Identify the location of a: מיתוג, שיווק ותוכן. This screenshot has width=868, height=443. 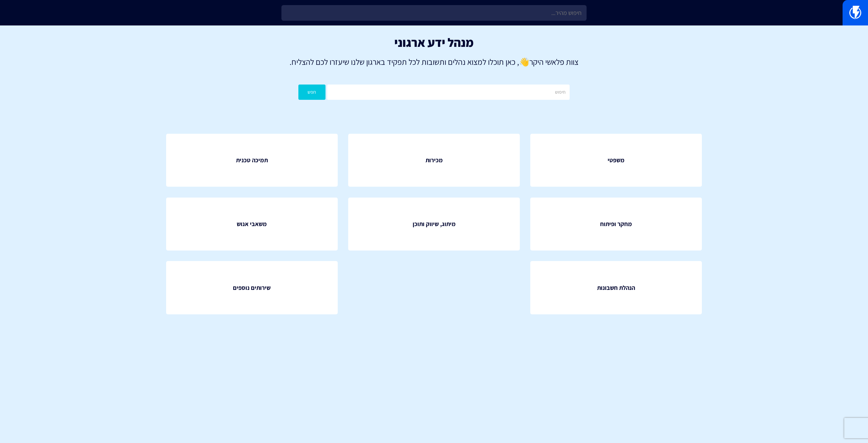
(434, 224).